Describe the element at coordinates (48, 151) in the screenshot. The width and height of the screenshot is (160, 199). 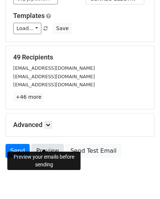
I see `a: Preview` at that location.